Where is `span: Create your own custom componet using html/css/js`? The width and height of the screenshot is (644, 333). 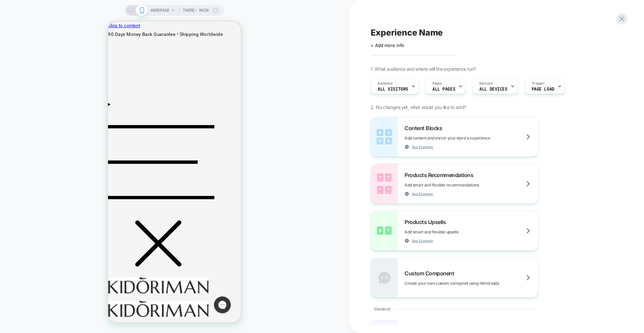 span: Create your own custom componet using html/css/js is located at coordinates (468, 283).